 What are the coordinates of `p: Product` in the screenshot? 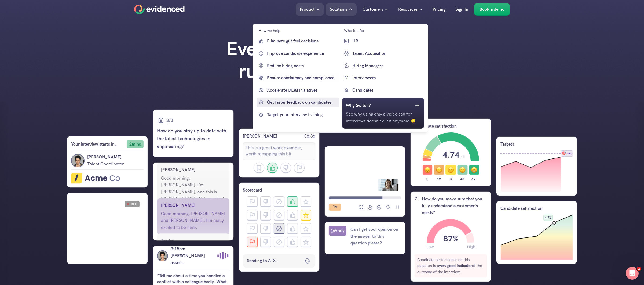 It's located at (307, 9).